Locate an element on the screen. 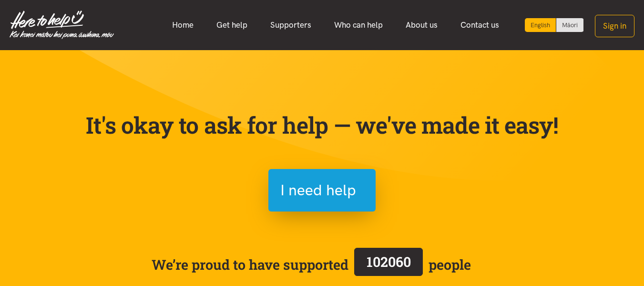 This screenshot has height=286, width=644. a: 102060 is located at coordinates (388, 265).